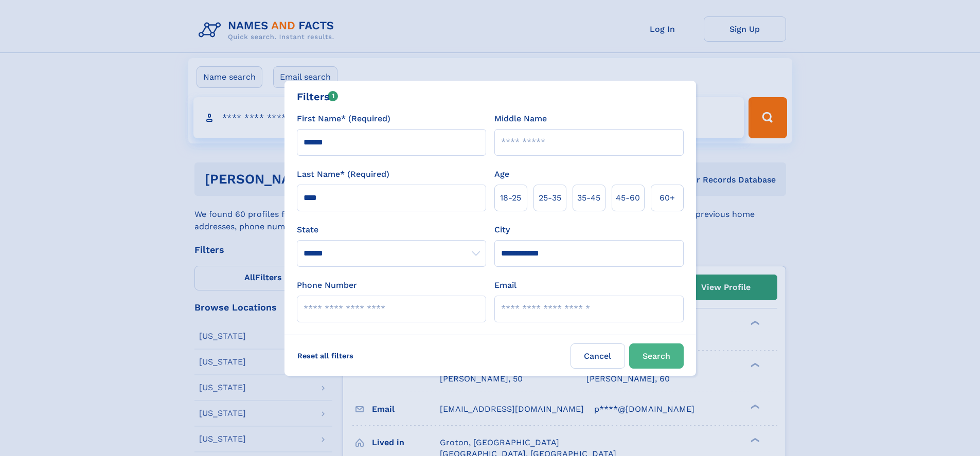  I want to click on label: Email, so click(505, 285).